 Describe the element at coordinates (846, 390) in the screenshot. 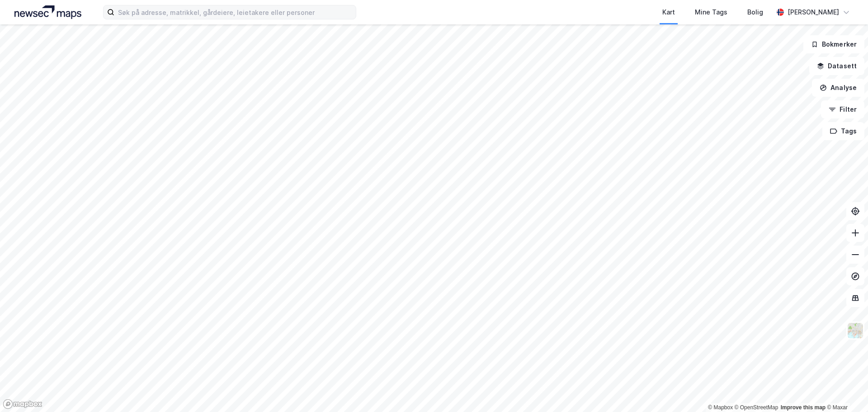

I see `div: Chat Widget` at that location.